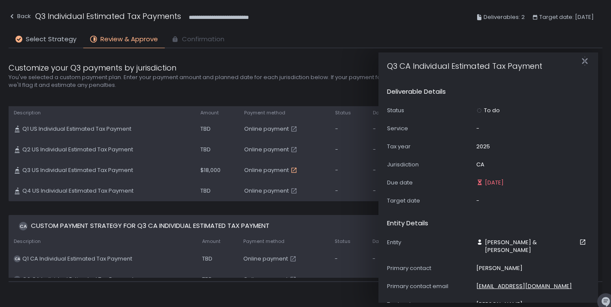 The height and width of the screenshot is (307, 611). Describe the element at coordinates (77, 259) in the screenshot. I see `span: Q1 CA Individual Estimated Tax Payment` at that location.